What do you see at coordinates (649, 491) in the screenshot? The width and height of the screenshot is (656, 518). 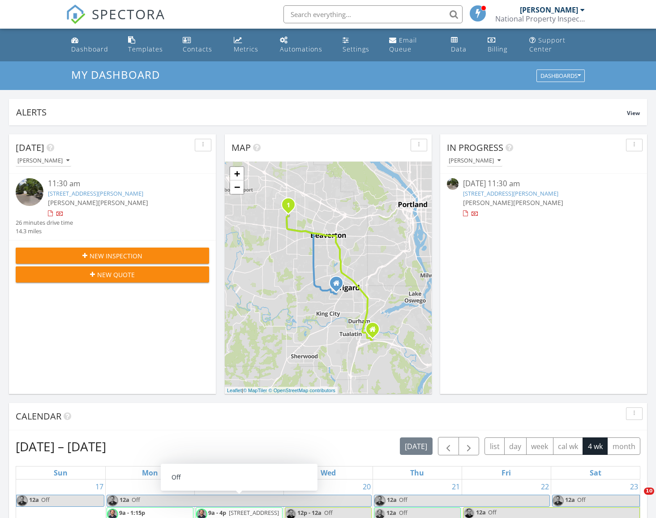 I see `span: 10` at bounding box center [649, 491].